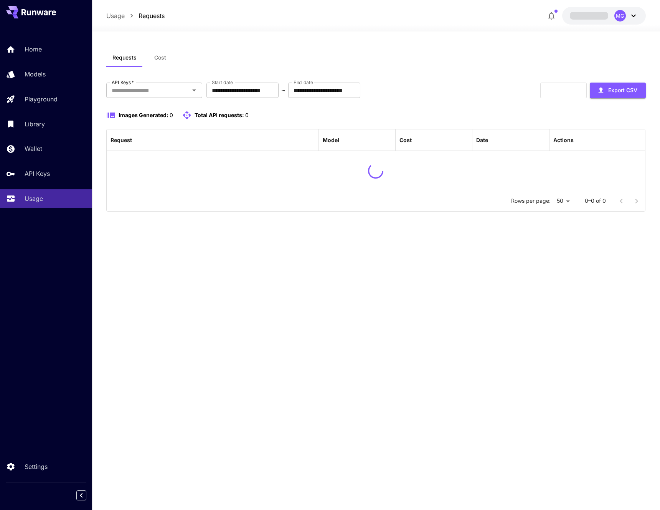  I want to click on a: Usage, so click(116, 16).